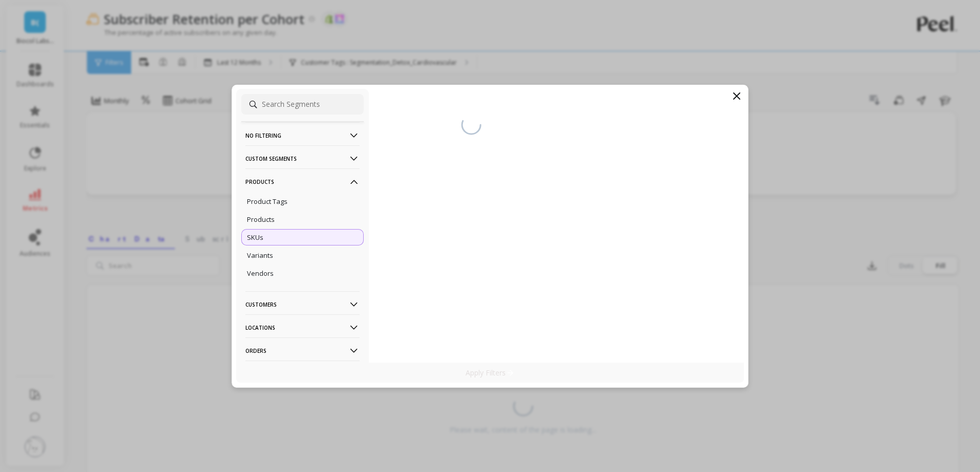 The width and height of the screenshot is (980, 472). I want to click on p: Orders, so click(303, 351).